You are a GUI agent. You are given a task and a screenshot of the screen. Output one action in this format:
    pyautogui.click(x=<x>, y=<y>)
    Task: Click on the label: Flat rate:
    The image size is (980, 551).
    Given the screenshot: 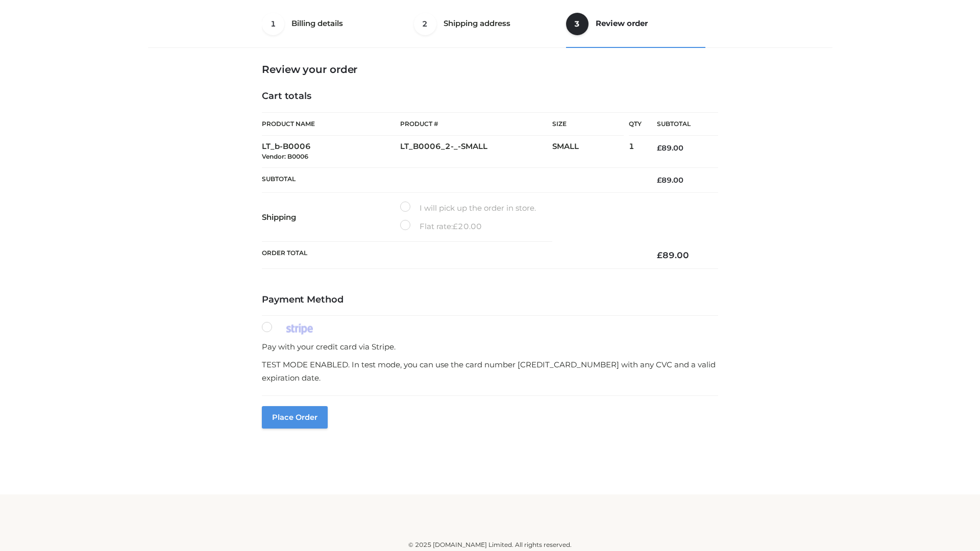 What is the action you would take?
    pyautogui.click(x=441, y=227)
    